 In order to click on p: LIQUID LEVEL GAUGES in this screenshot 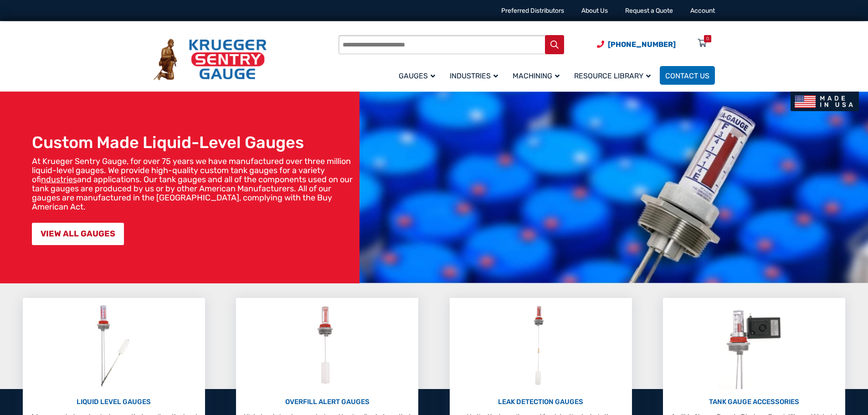, I will do `click(114, 402)`.